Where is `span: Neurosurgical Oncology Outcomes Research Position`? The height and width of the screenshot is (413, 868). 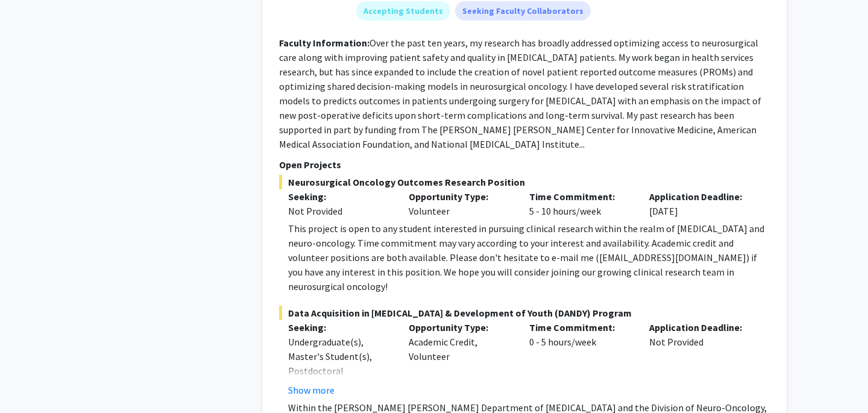
span: Neurosurgical Oncology Outcomes Research Position is located at coordinates (525, 182).